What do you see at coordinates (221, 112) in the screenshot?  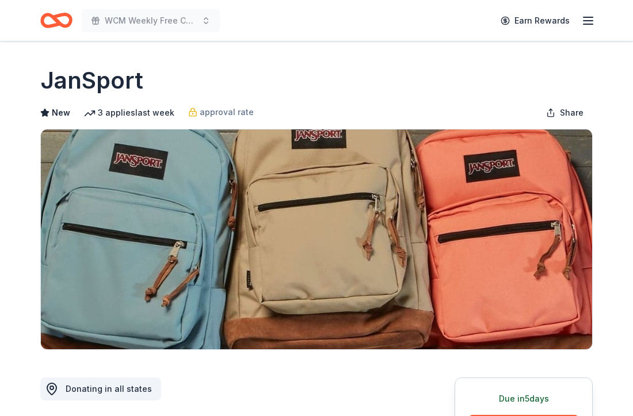 I see `a: approval rate` at bounding box center [221, 112].